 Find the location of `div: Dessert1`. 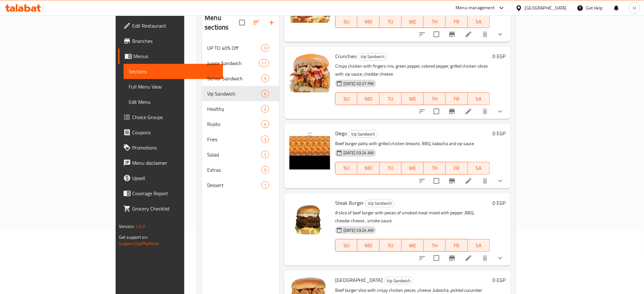

div: Dessert1 is located at coordinates (241, 185).